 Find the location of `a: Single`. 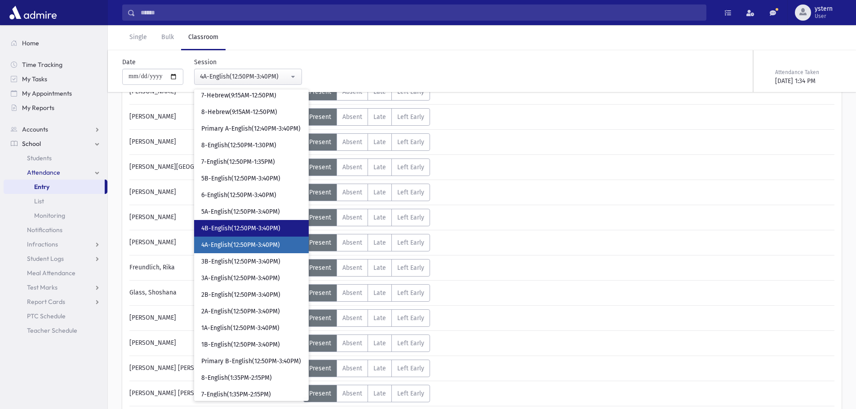

a: Single is located at coordinates (138, 38).